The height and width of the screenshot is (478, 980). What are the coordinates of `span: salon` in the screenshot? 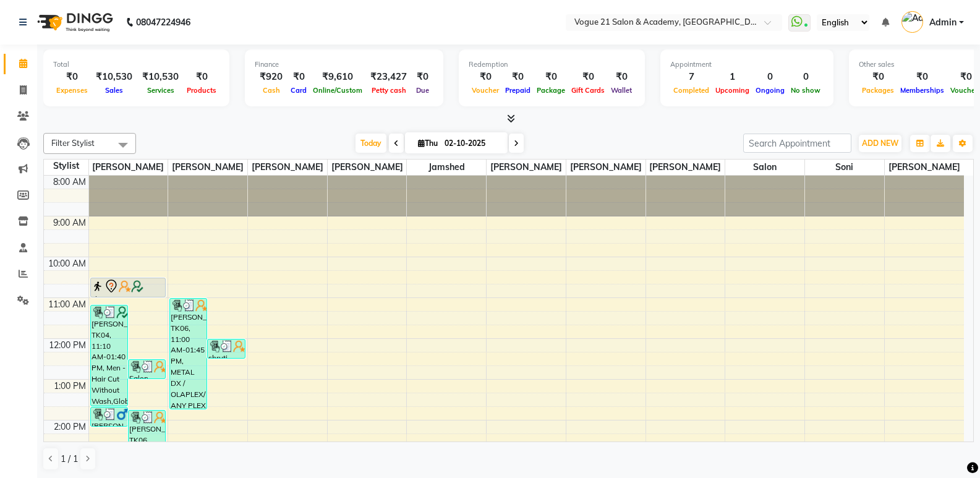 It's located at (765, 167).